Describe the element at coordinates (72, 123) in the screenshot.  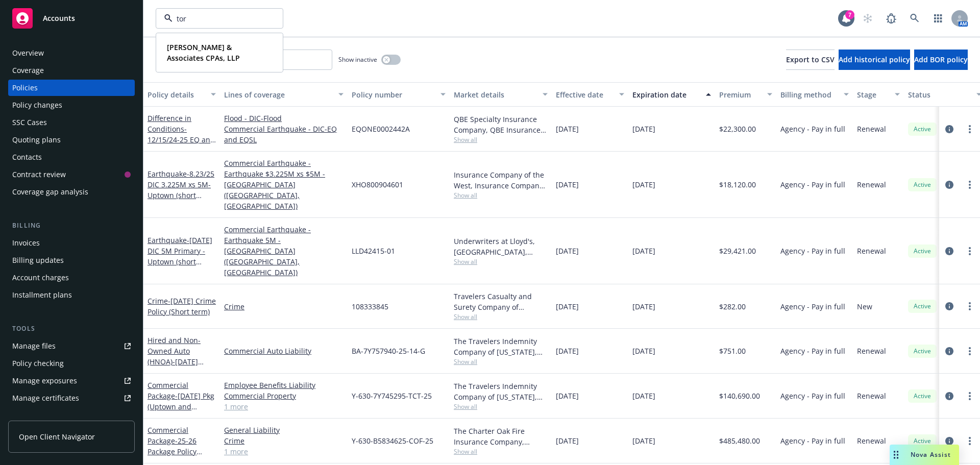
I see `a: SSC Cases` at that location.